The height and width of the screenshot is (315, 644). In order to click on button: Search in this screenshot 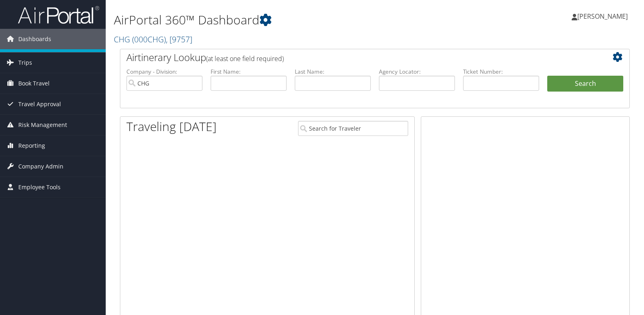, I will do `click(585, 84)`.